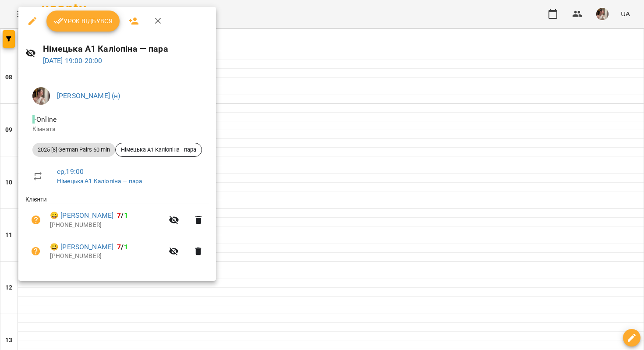 This screenshot has width=644, height=350. I want to click on span: - Online, so click(45, 119).